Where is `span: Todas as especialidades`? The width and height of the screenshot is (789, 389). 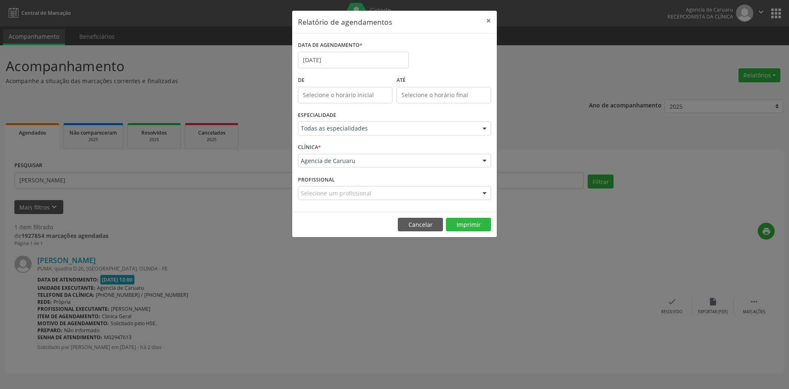 span: Todas as especialidades is located at coordinates (388, 128).